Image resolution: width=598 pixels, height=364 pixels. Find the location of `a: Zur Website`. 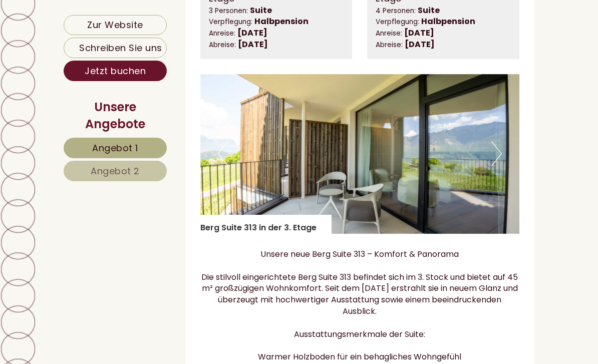

a: Zur Website is located at coordinates (115, 25).